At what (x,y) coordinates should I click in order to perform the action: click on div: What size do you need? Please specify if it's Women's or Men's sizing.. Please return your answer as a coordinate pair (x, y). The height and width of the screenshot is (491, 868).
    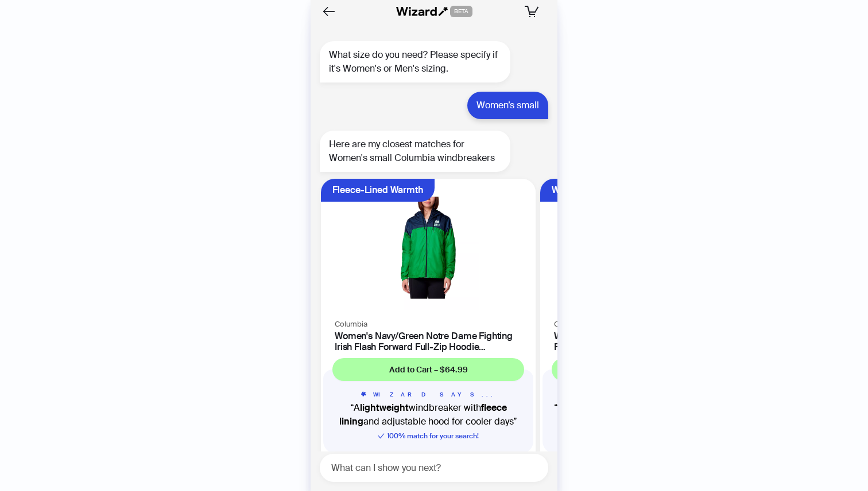
    Looking at the image, I should click on (415, 62).